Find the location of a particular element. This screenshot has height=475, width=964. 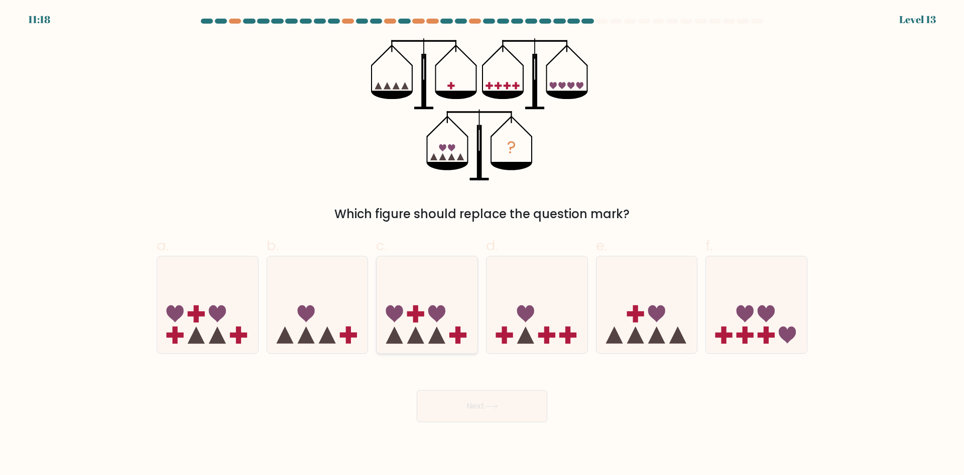

div: 11:18 is located at coordinates (39, 20).